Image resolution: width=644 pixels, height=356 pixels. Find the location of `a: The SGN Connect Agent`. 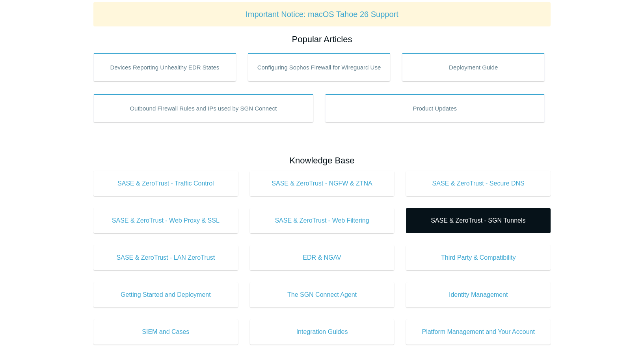

a: The SGN Connect Agent is located at coordinates (322, 294).